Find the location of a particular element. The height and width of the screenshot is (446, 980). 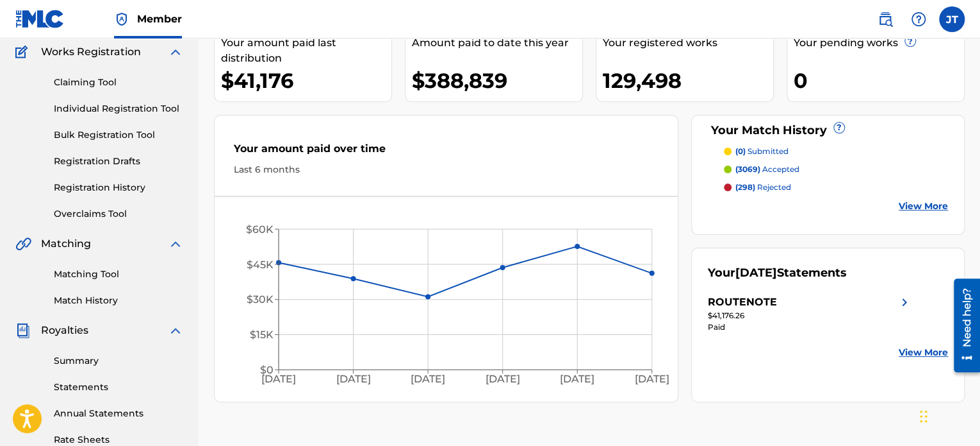

div: Help is located at coordinates (919, 19).